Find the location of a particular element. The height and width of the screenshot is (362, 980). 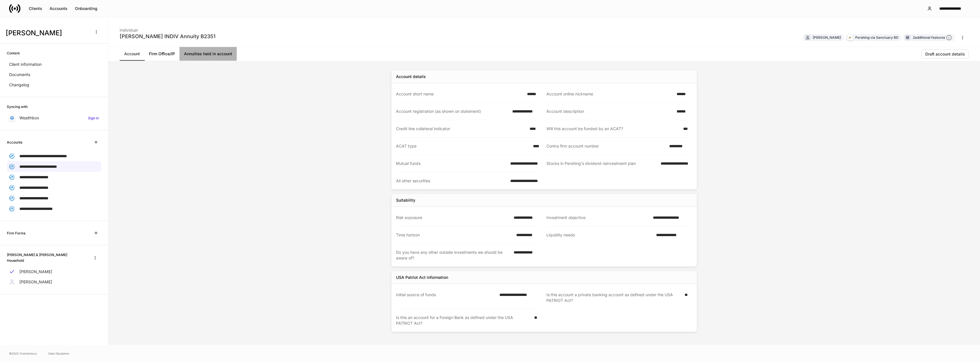

button: Accounts is located at coordinates (59, 8).